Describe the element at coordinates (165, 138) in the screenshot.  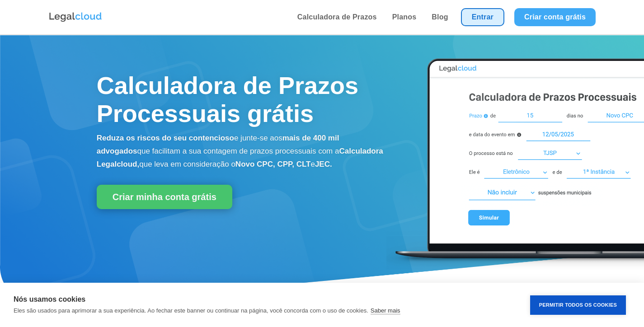
I see `b: Reduza os riscos do seu contencioso` at that location.